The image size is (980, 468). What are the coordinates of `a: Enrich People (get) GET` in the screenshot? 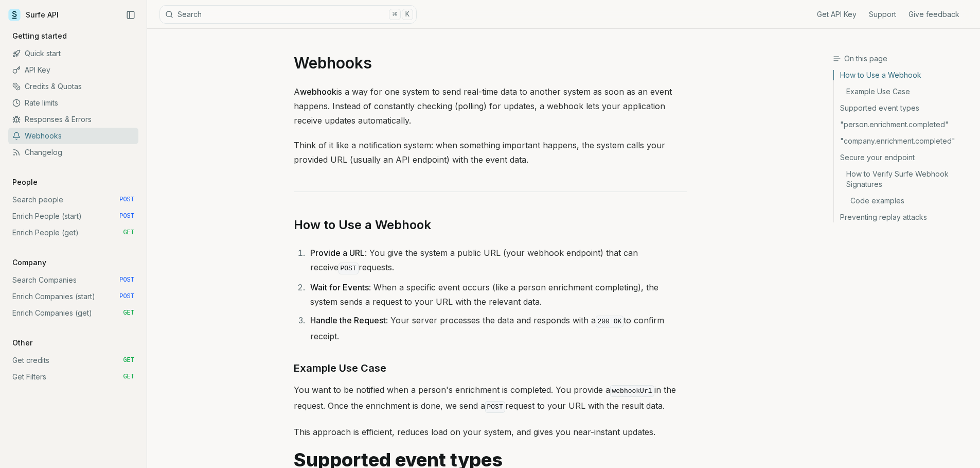 It's located at (73, 233).